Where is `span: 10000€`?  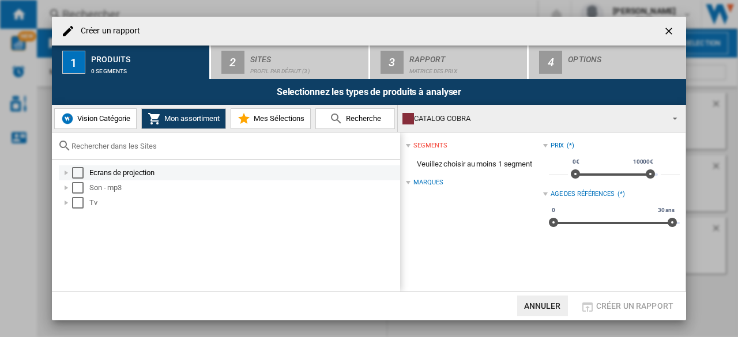
span: 10000€ is located at coordinates (643, 162).